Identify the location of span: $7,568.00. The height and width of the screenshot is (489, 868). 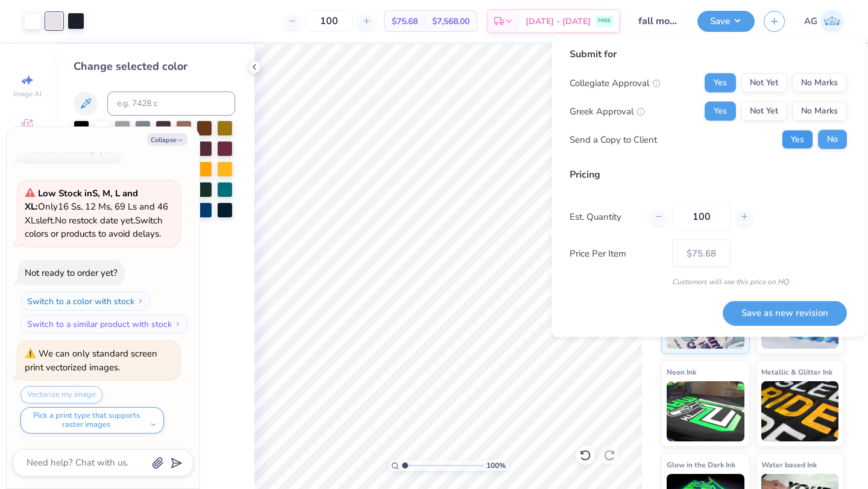
(451, 21).